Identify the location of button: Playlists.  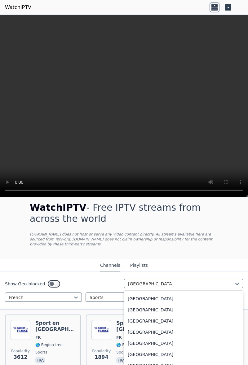
(139, 265).